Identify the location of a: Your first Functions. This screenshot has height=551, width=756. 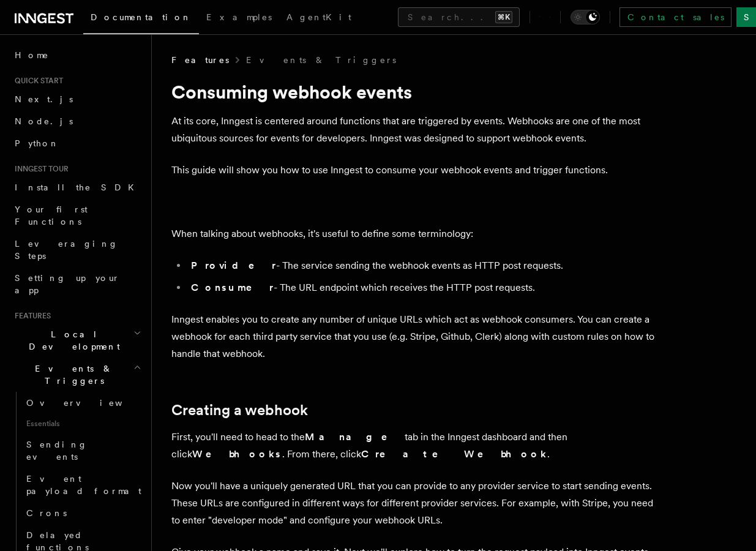
(77, 216).